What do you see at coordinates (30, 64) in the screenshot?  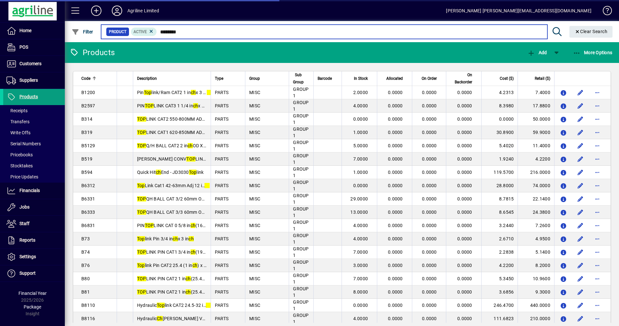 I see `span: Customers` at bounding box center [30, 64].